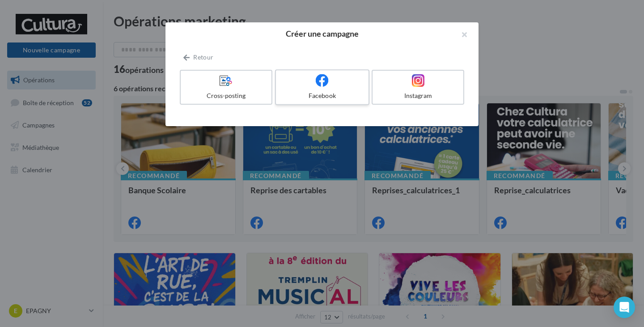  I want to click on button: Retour, so click(198, 57).